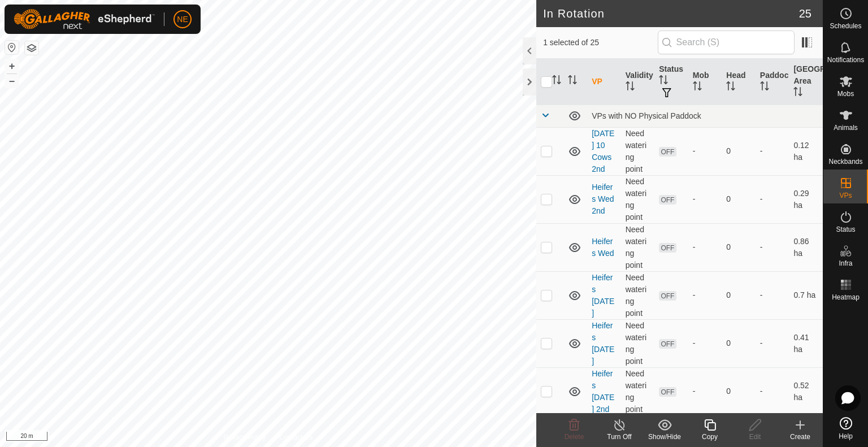 This screenshot has width=868, height=447. What do you see at coordinates (574, 436) in the screenshot?
I see `span: Delete` at bounding box center [574, 436].